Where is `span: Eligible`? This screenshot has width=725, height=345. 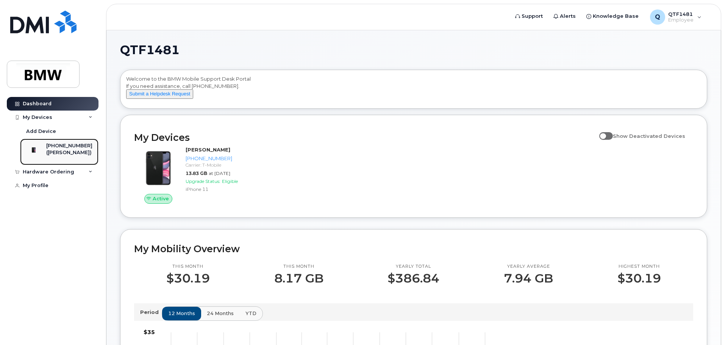
span: Eligible is located at coordinates (230, 181).